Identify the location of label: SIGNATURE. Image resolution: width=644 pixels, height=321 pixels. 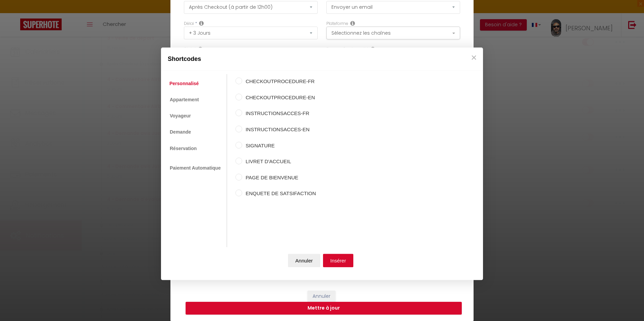
(279, 146).